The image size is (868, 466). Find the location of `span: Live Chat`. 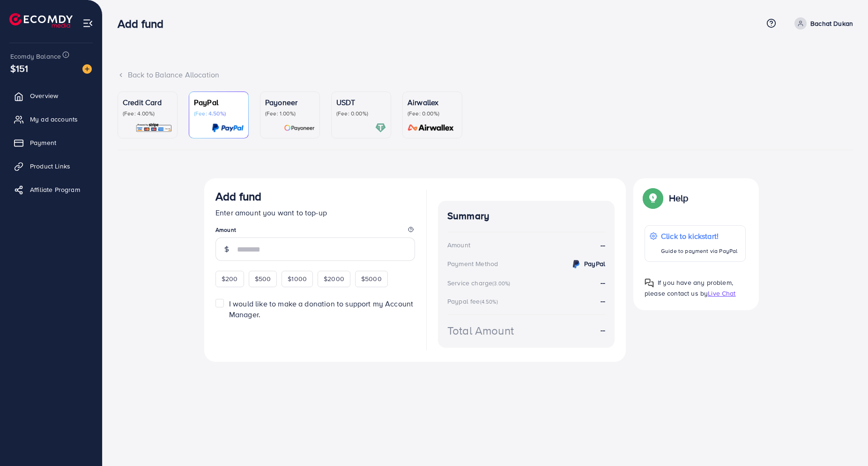

span: Live Chat is located at coordinates (722, 293).